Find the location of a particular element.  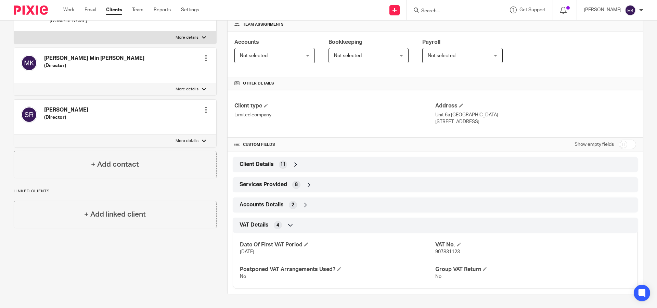

h4: VAT No. is located at coordinates (533, 245).